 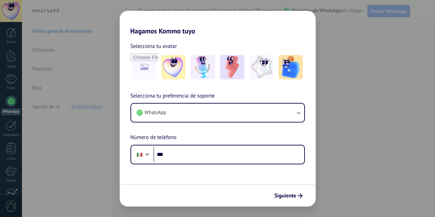 I want to click on img: -1.jpeg, so click(x=173, y=67).